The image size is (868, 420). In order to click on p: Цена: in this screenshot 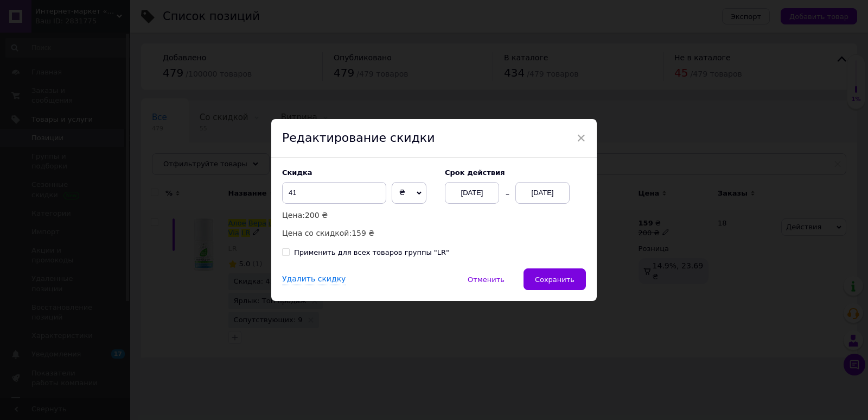, I will do `click(358, 215)`.